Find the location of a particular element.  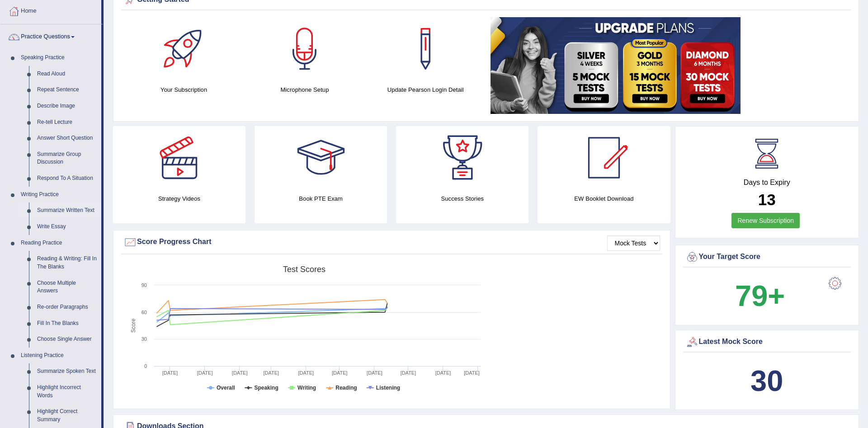

h4: Days to Expiry is located at coordinates (767, 183).